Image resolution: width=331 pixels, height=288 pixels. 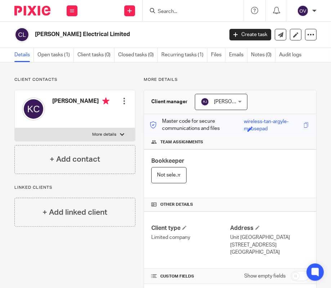 What do you see at coordinates (238, 55) in the screenshot?
I see `a: Emails` at bounding box center [238, 55].